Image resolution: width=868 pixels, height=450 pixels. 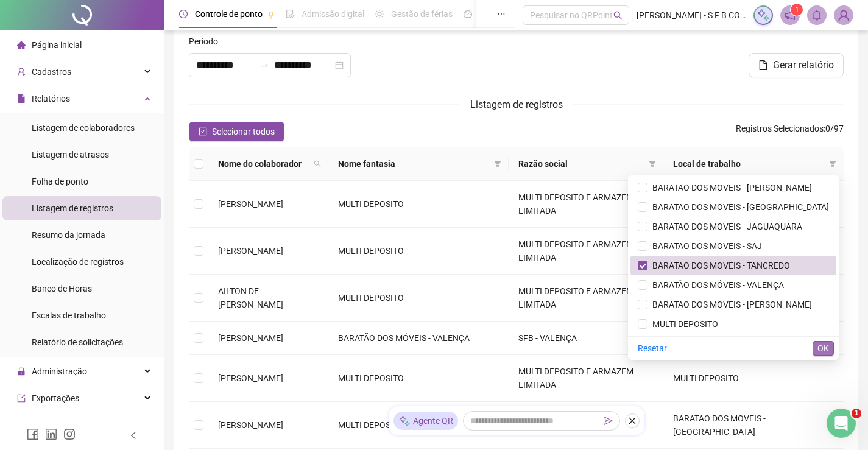 I want to click on span: Cadastros, so click(x=51, y=72).